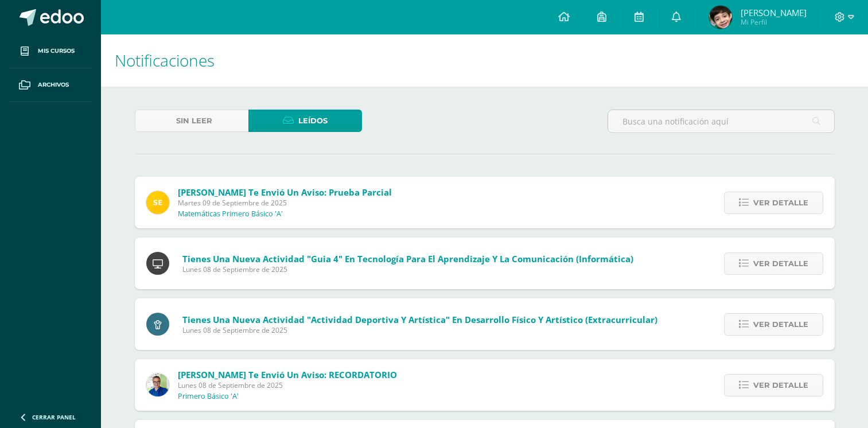  I want to click on span: Tienes una nueva actividad "Actividad Deportiva y Artística" En Desarrollo Físico y Artístico (Ex..., so click(420, 319).